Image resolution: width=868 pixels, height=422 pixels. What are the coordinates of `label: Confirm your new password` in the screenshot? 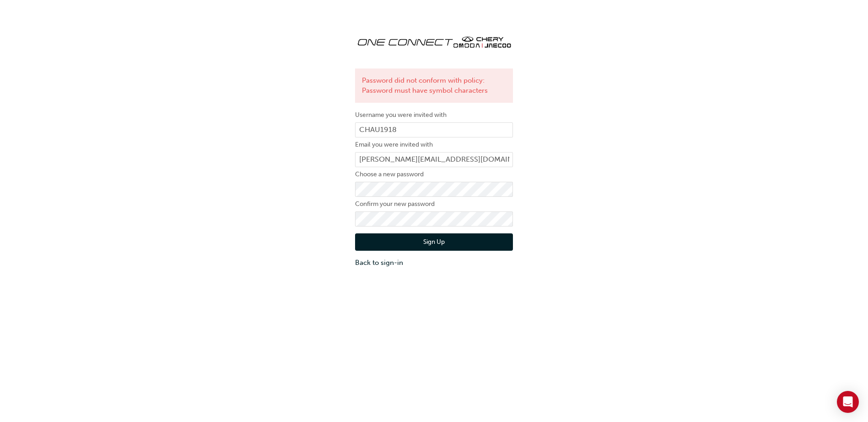 It's located at (434, 205).